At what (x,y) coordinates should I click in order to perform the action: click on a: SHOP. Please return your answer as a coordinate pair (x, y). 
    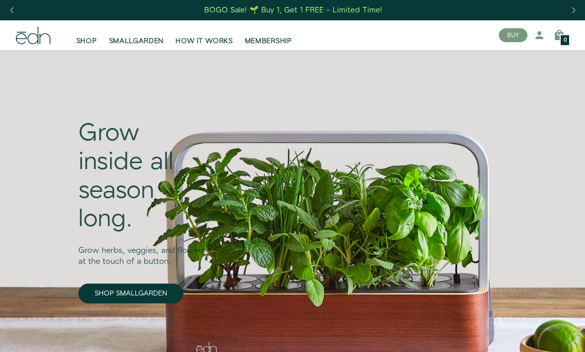
    Looking at the image, I should click on (87, 35).